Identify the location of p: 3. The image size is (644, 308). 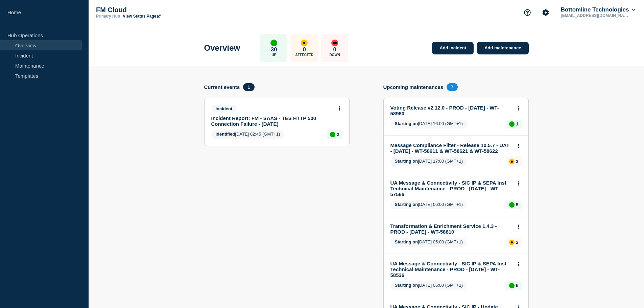
(517, 161).